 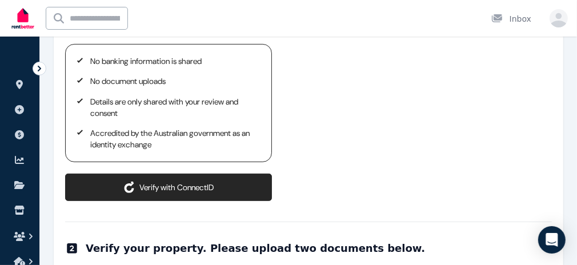 What do you see at coordinates (174, 62) in the screenshot?
I see `p: No banking information is shared` at bounding box center [174, 62].